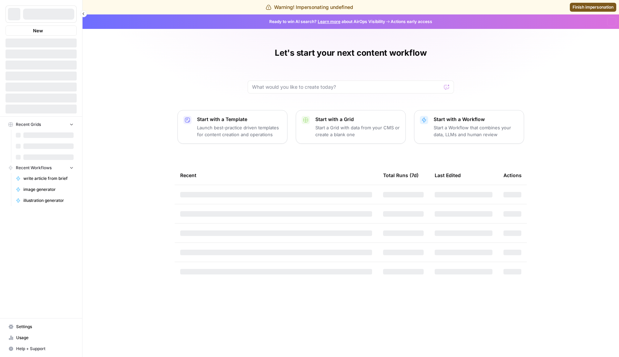  I want to click on span: Help + Support, so click(45, 349).